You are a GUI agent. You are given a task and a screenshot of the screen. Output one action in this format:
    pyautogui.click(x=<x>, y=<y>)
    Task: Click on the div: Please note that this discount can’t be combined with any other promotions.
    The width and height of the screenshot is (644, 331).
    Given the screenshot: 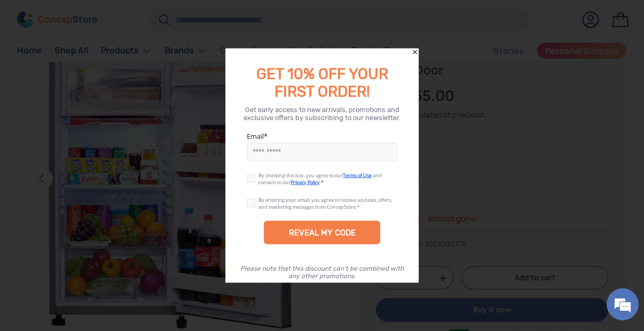 What is the action you would take?
    pyautogui.click(x=322, y=273)
    